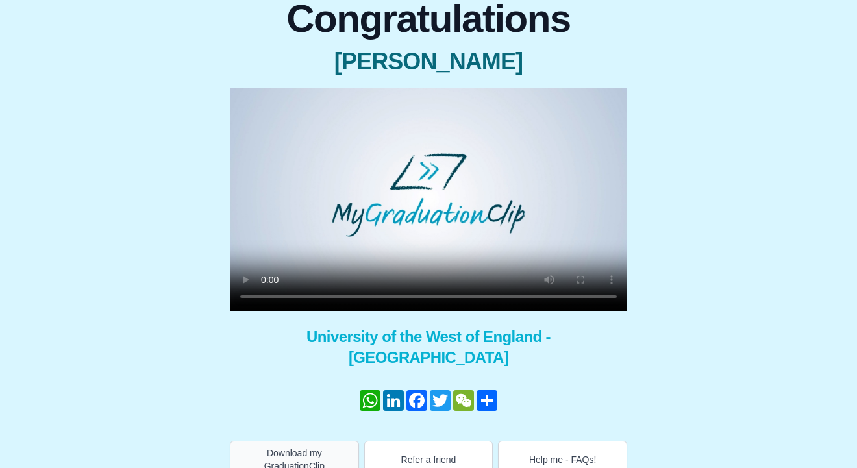 The image size is (857, 468). Describe the element at coordinates (417, 400) in the screenshot. I see `a: Facebook` at that location.